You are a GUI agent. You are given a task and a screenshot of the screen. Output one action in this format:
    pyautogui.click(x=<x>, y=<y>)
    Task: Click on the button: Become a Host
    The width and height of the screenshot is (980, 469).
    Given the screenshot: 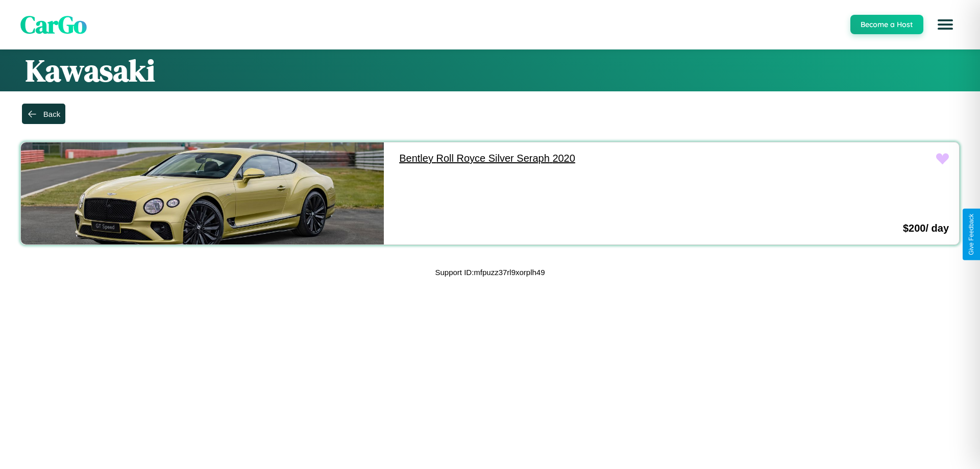 What is the action you would take?
    pyautogui.click(x=887, y=25)
    